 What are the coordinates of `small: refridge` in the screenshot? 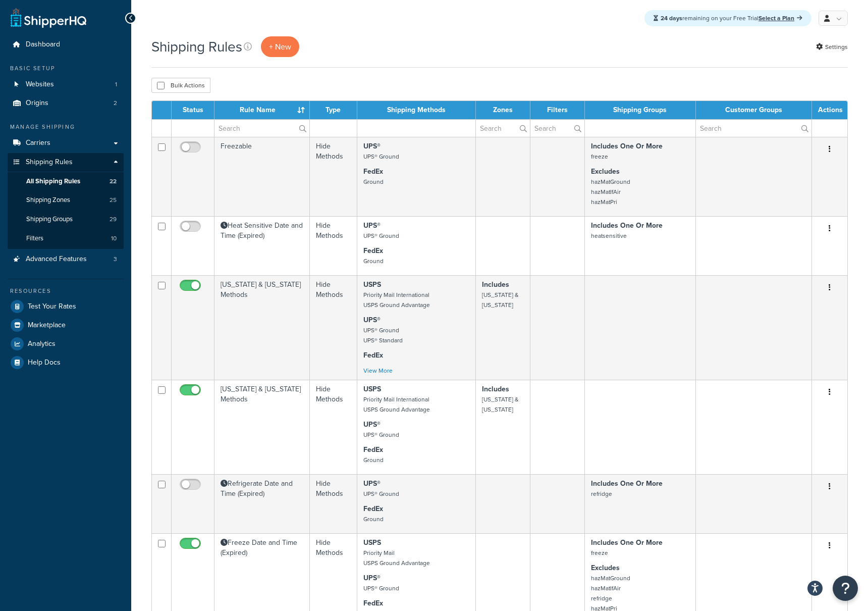 It's located at (602, 494).